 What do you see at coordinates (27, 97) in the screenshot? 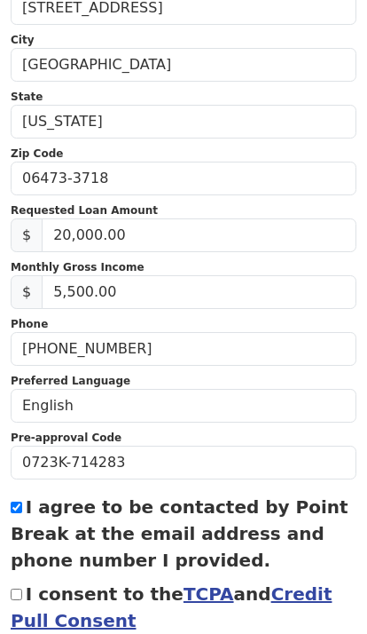
I see `strong: State` at bounding box center [27, 97].